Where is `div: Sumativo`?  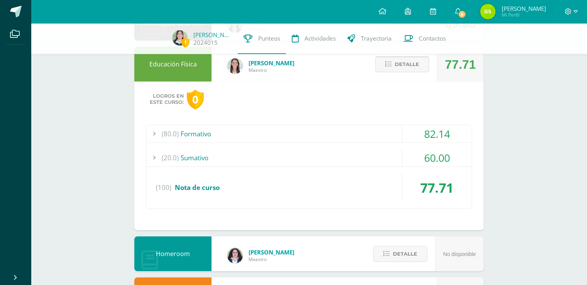
div: Sumativo is located at coordinates (309, 158).